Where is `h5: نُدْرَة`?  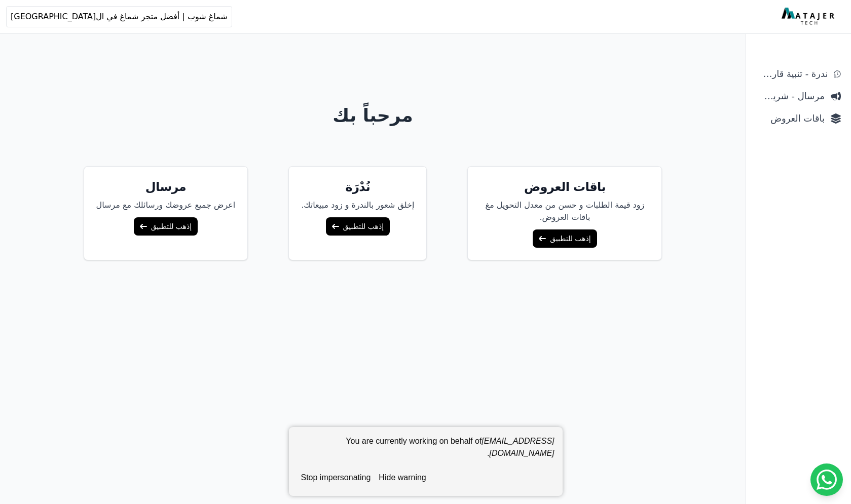 h5: نُدْرَة is located at coordinates (357, 187).